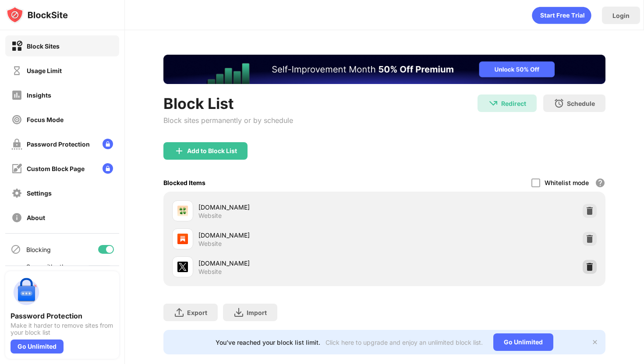  I want to click on div: Insights, so click(39, 95).